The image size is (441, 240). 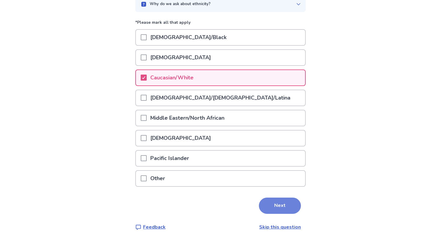 I want to click on p: Why do we ask about ethnicity?, so click(x=180, y=4).